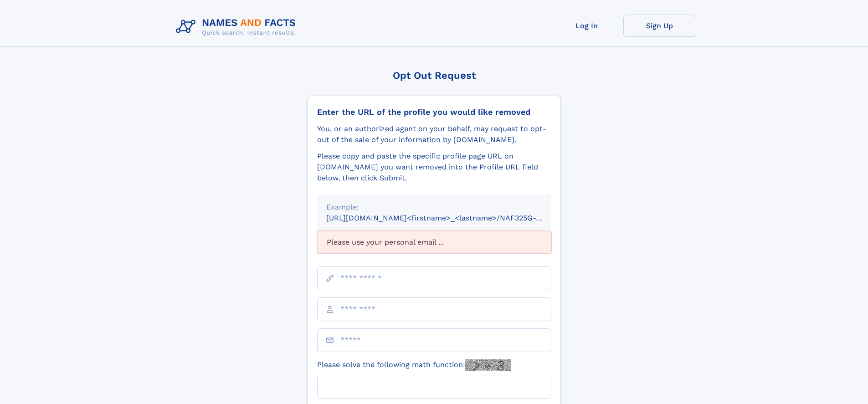 This screenshot has width=868, height=404. What do you see at coordinates (434, 75) in the screenshot?
I see `div: Opt Out Request` at bounding box center [434, 75].